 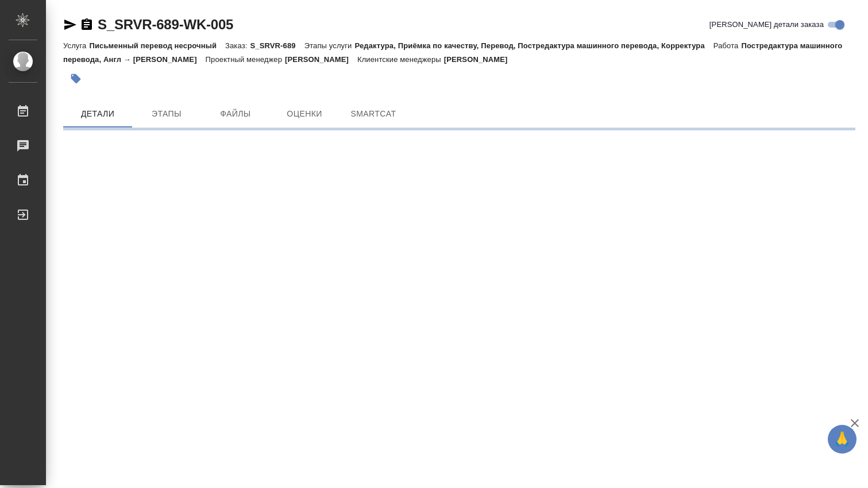 What do you see at coordinates (245, 59) in the screenshot?
I see `p: Проектный менеджер` at bounding box center [245, 59].